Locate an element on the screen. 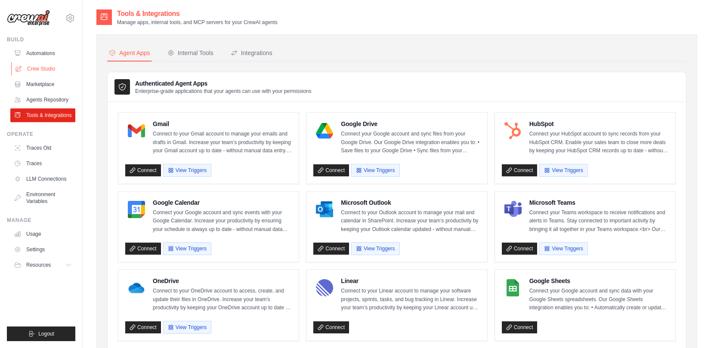 Image resolution: width=711 pixels, height=348 pixels. img: OneDrive Logo is located at coordinates (137, 288).